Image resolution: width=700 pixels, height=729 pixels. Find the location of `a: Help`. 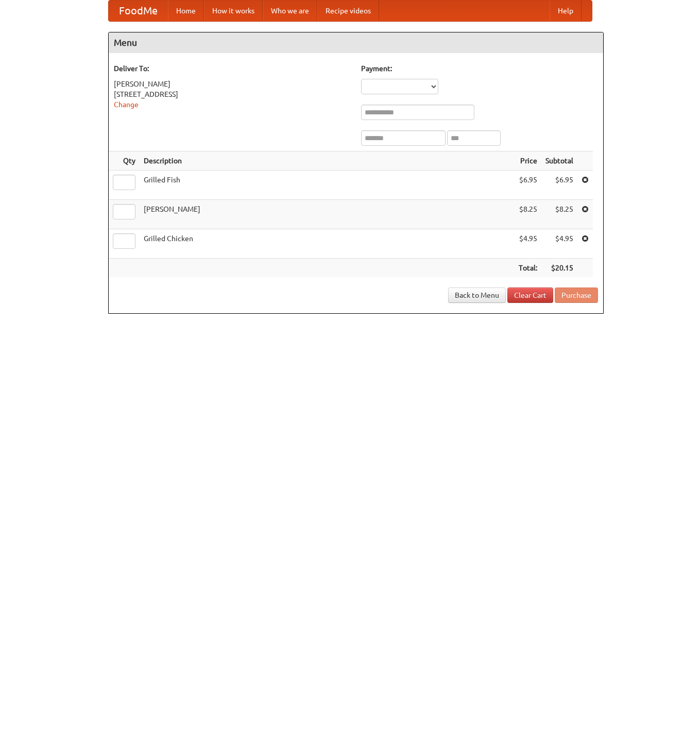

a: Help is located at coordinates (565, 11).